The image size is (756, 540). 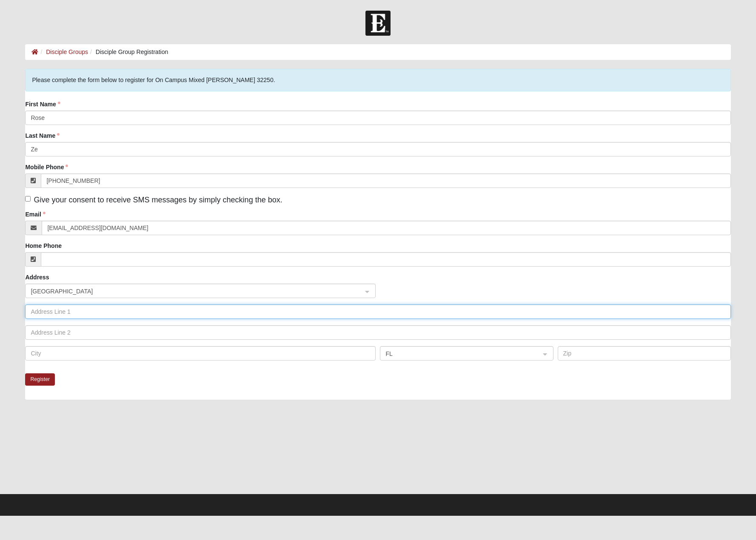 I want to click on span: Give your consent to receive SMS messages by simply checking the box., so click(x=158, y=200).